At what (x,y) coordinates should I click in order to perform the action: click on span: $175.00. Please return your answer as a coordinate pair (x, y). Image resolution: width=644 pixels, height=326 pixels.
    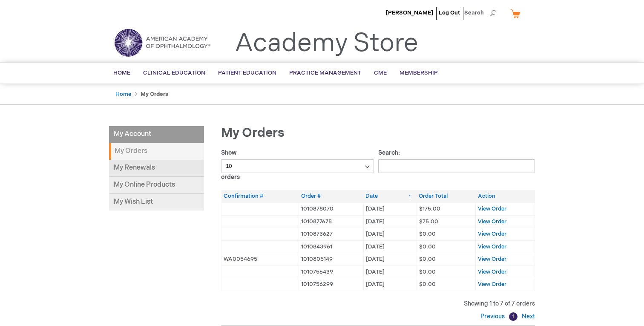
    Looking at the image, I should click on (430, 209).